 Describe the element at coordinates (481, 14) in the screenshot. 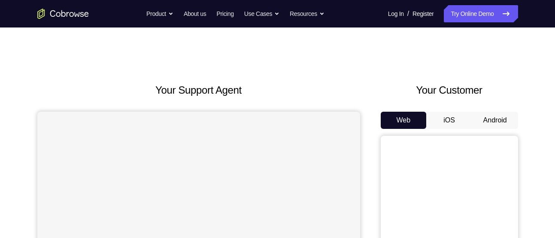

I see `a: Try Online Demo` at that location.